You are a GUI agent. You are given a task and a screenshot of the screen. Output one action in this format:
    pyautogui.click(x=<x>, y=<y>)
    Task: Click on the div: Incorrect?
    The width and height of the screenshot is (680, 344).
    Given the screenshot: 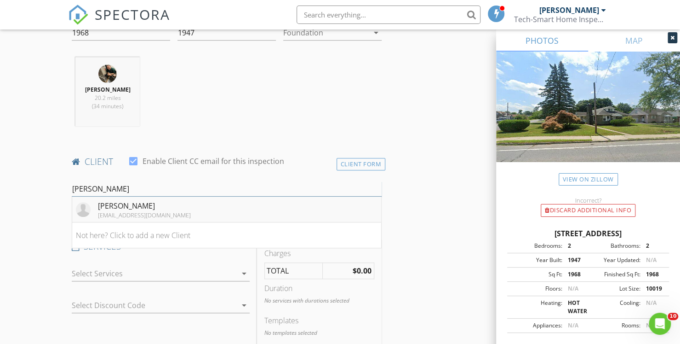 What is the action you would take?
    pyautogui.click(x=588, y=200)
    